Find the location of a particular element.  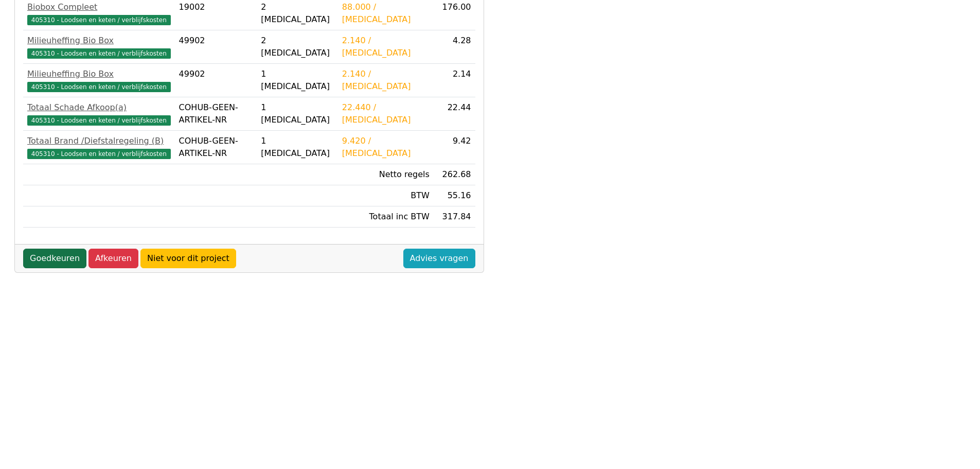

a: Biobox Compleet405310 - Loodsen en keten / verblijfskosten is located at coordinates (99, 13).